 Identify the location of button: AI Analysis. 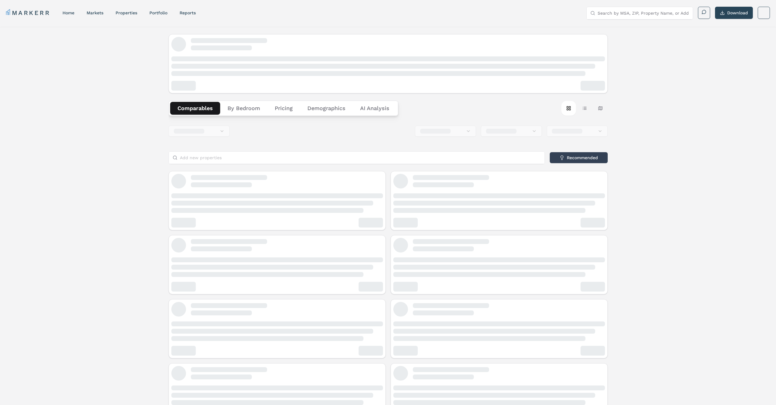
(375, 108).